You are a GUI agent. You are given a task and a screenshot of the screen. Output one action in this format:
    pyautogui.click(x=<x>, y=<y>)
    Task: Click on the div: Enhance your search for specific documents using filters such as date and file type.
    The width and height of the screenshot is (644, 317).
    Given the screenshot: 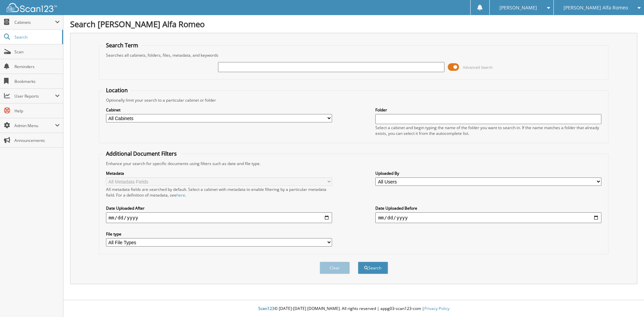 What is the action you would take?
    pyautogui.click(x=354, y=164)
    